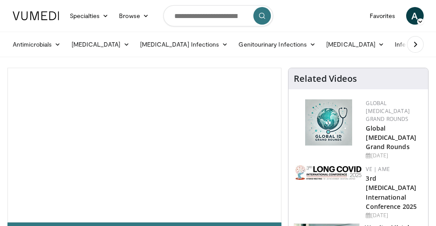 This screenshot has height=226, width=436. Describe the element at coordinates (145, 145) in the screenshot. I see `video-js: Video Player` at that location.